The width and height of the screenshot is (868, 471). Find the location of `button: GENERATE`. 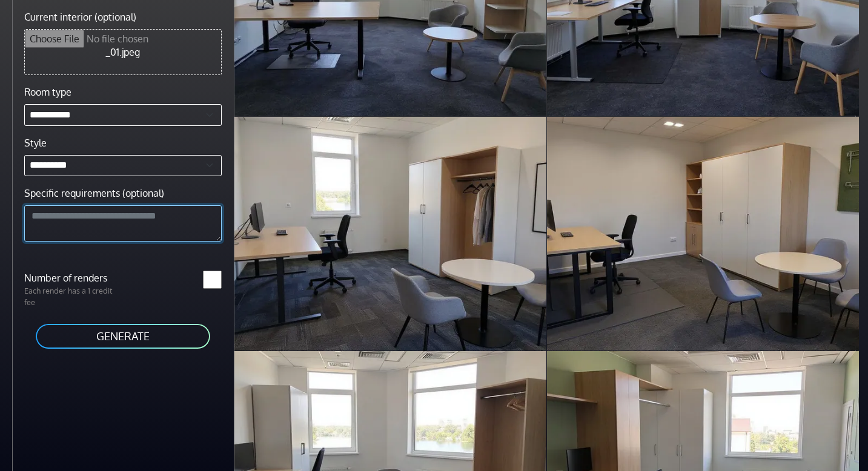

button: GENERATE is located at coordinates (122, 336).